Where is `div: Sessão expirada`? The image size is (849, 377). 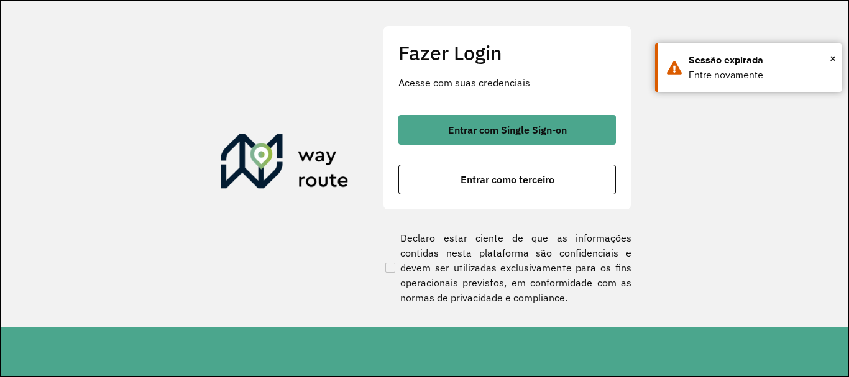
div: Sessão expirada is located at coordinates (760, 60).